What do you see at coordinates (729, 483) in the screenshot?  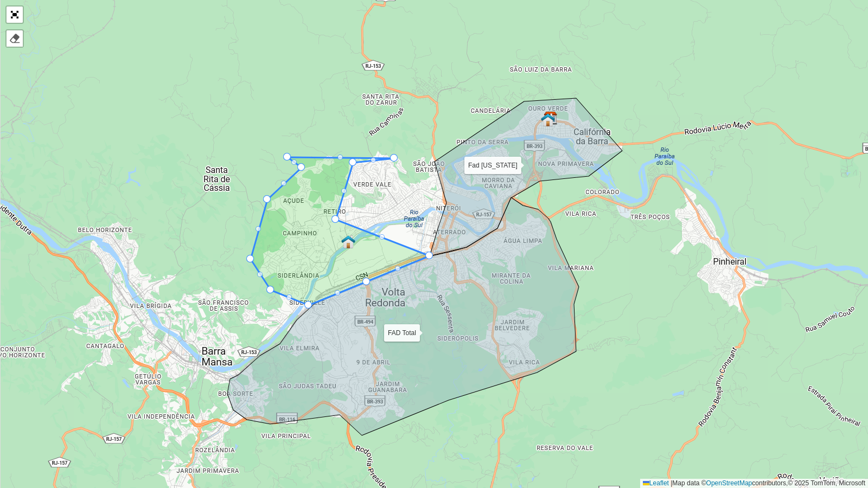 I see `a: OpenStreetMap` at bounding box center [729, 483].